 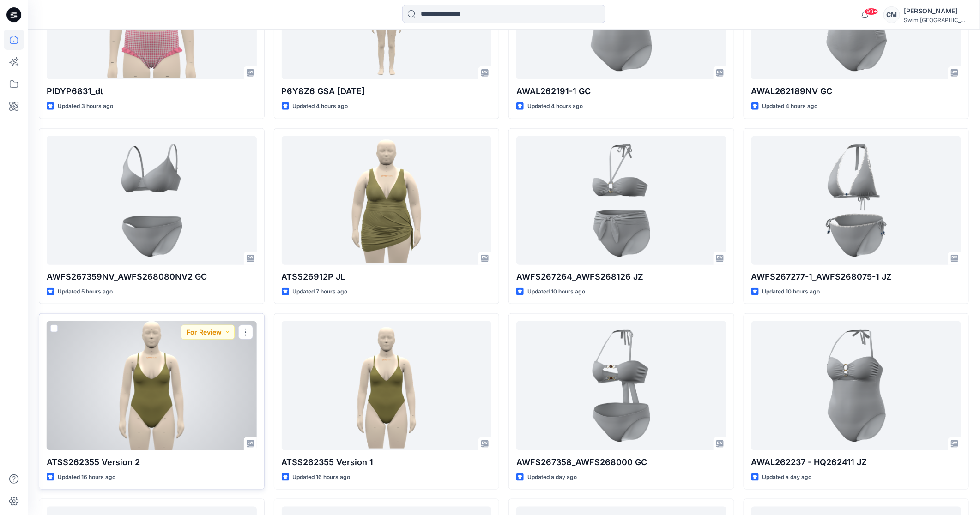 I want to click on p: AWAL262191-1 GC, so click(x=621, y=91).